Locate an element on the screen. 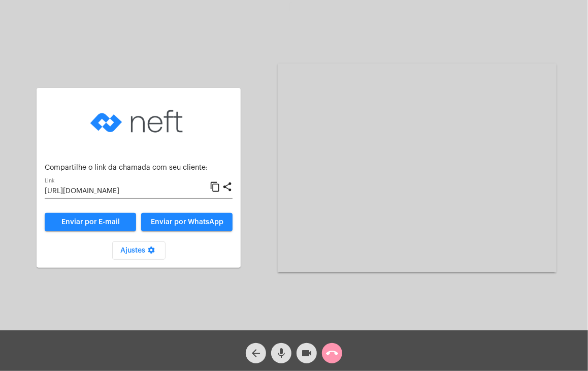 This screenshot has height=371, width=588. p: Compartilhe o link da chamada com seu cliente: is located at coordinates (139, 167).